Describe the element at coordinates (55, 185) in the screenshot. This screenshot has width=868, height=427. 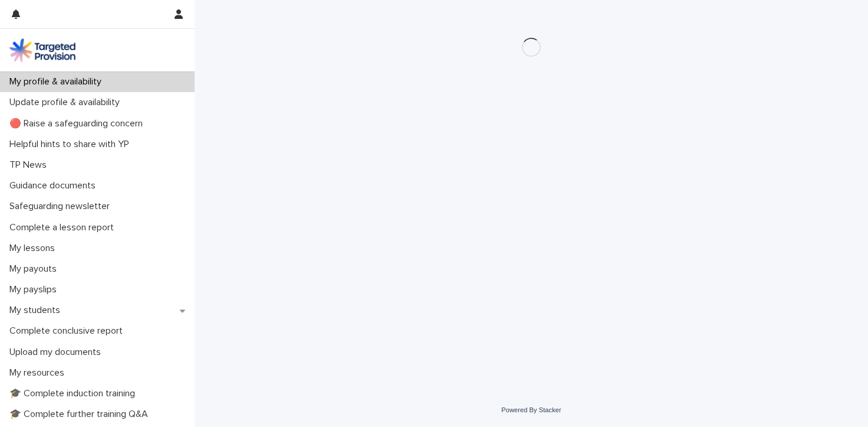
I see `p: Guidance documents` at that location.